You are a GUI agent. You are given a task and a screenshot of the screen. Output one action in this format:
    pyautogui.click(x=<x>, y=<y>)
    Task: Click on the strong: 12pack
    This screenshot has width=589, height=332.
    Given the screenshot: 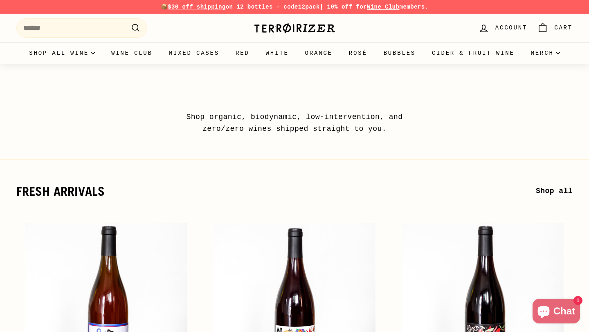 What is the action you would take?
    pyautogui.click(x=309, y=7)
    